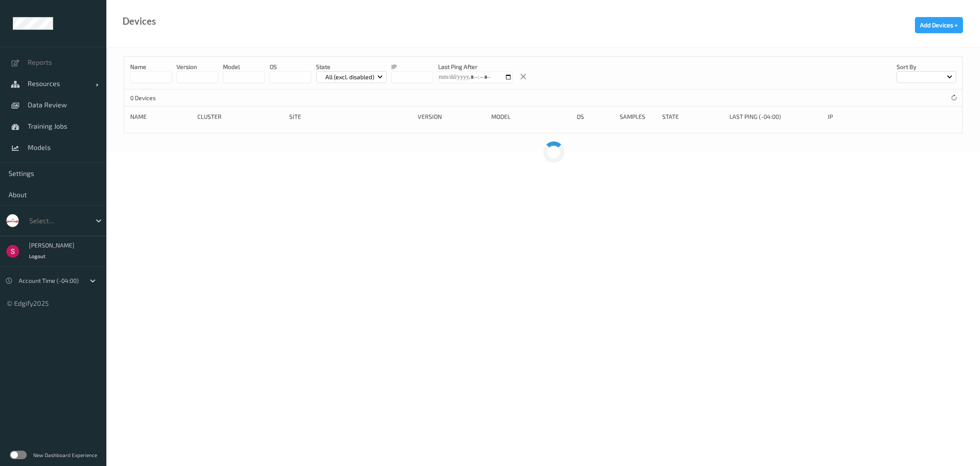 This screenshot has height=466, width=980. What do you see at coordinates (451, 117) in the screenshot?
I see `div: version` at bounding box center [451, 117].